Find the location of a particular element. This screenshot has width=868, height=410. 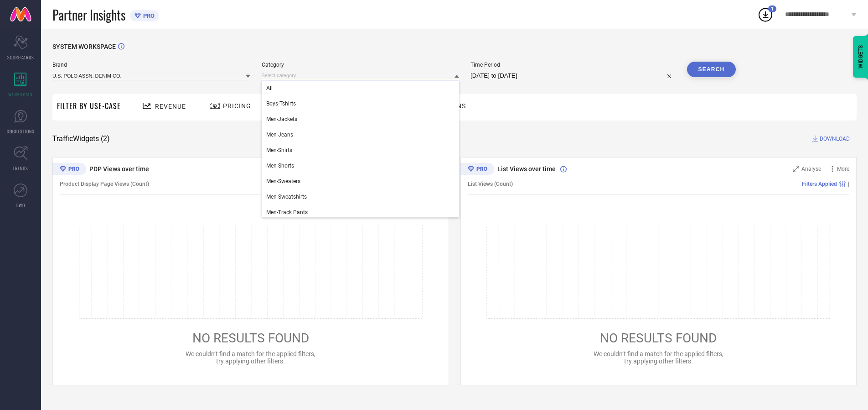

div: All is located at coordinates (361, 88).